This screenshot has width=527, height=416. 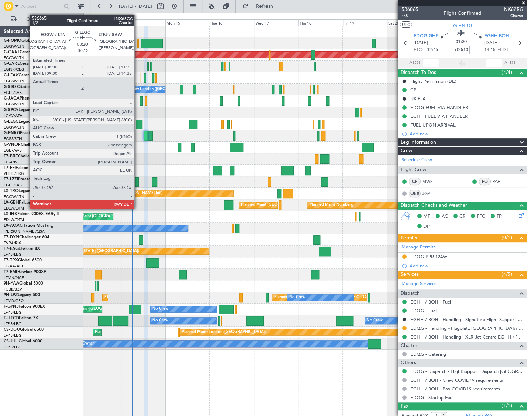 I want to click on a: FCBB/BZV, so click(x=13, y=289).